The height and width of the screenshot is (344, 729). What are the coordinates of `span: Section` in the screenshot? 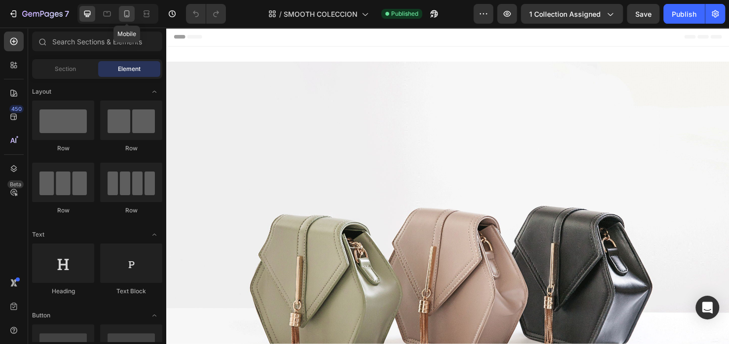 It's located at (65, 69).